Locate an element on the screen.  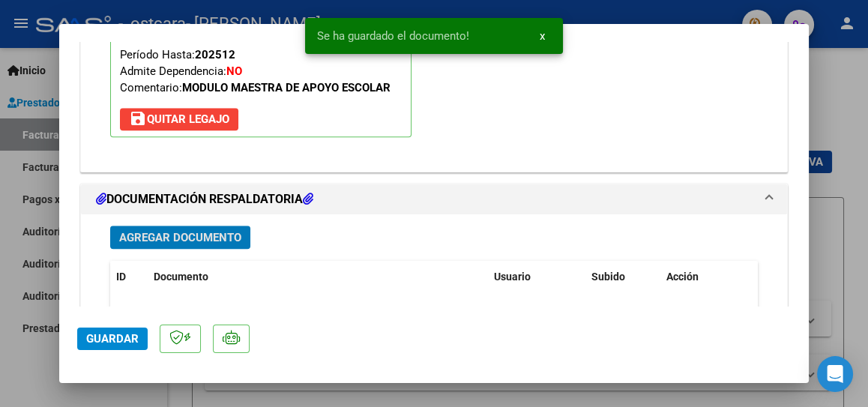
h1: DOCUMENTACIÓN RESPALDATORIA is located at coordinates (204, 200).